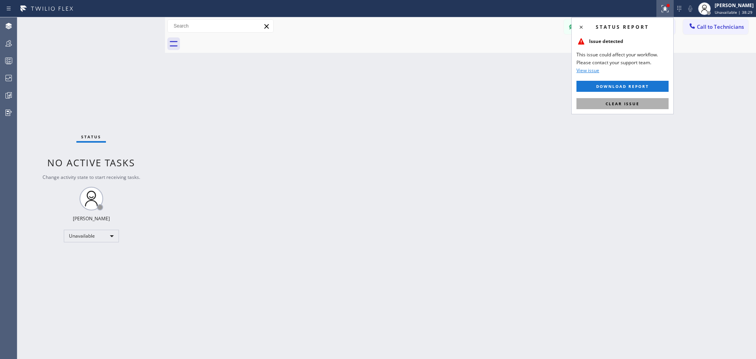 This screenshot has height=359, width=756. Describe the element at coordinates (690, 9) in the screenshot. I see `button: Mute` at that location.